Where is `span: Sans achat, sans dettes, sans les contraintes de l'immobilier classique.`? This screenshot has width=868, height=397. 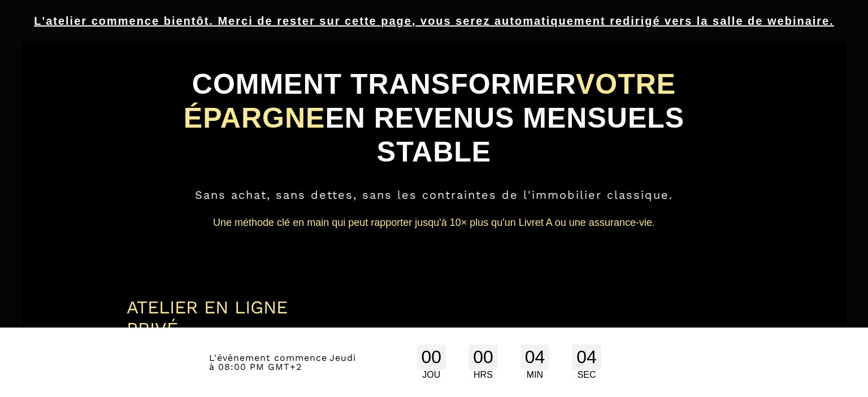
span: Sans achat, sans dettes, sans les contraintes de l'immobilier classique. is located at coordinates (434, 195).